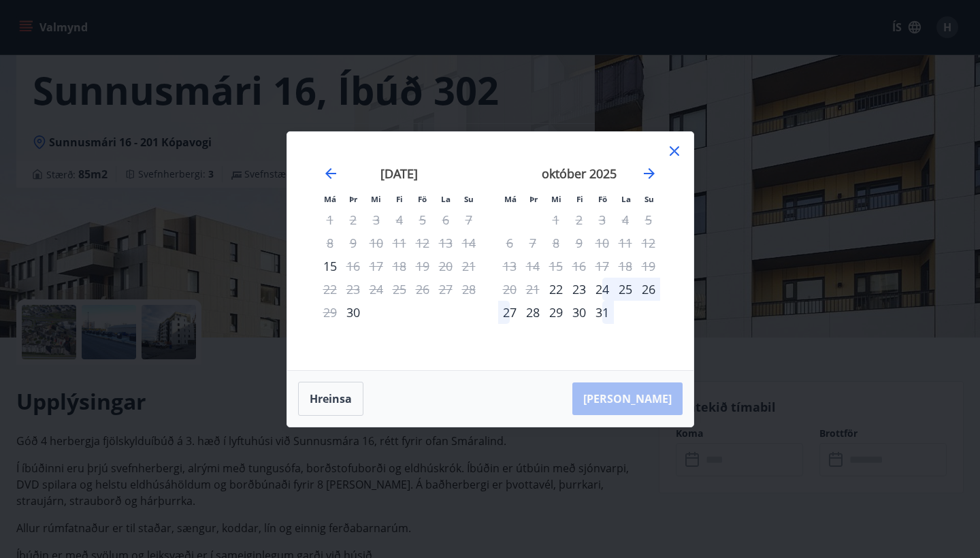 This screenshot has height=558, width=980. What do you see at coordinates (353, 220) in the screenshot?
I see `td: Not available. þriðjudagur, 2. september 2025` at bounding box center [353, 220].